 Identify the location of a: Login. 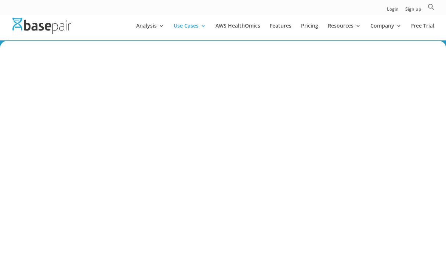
(393, 11).